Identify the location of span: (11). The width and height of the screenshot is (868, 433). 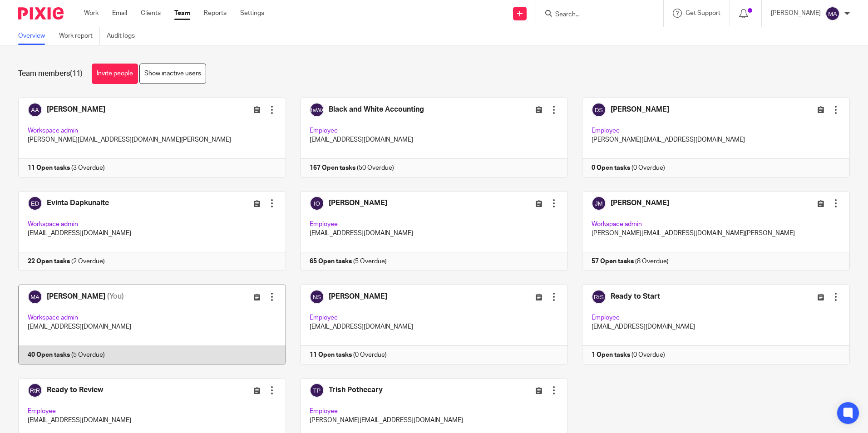
(76, 74).